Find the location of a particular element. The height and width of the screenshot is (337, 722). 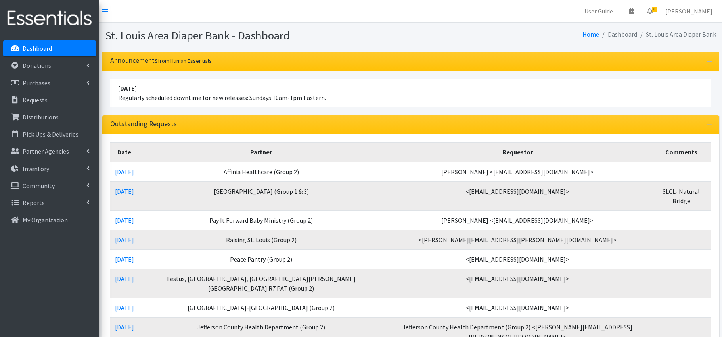

p: Donations is located at coordinates (37, 65).